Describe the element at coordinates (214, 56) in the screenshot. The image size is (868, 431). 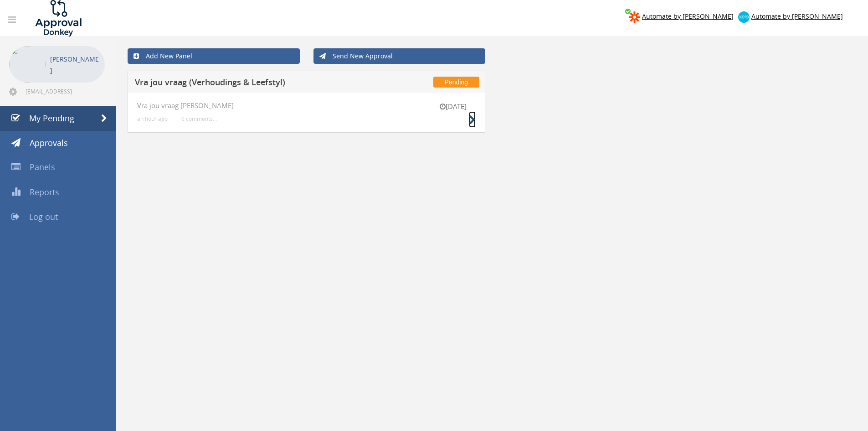
I see `a: Add New Panel` at that location.